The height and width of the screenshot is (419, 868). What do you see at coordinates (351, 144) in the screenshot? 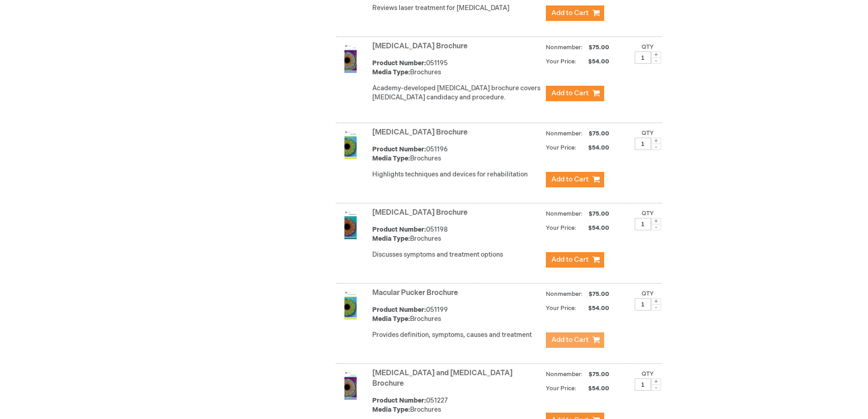
I see `img: Low Vision Brochure` at bounding box center [351, 144].